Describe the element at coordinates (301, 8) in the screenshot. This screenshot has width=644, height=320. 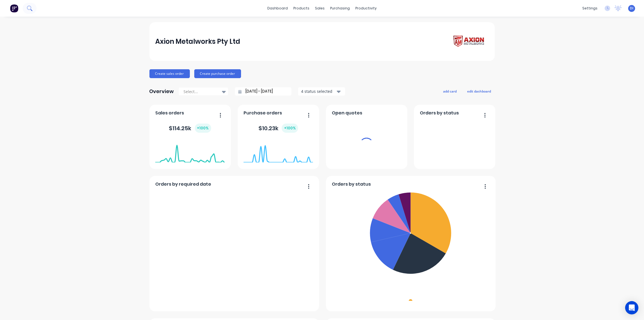
I see `div: products` at that location.